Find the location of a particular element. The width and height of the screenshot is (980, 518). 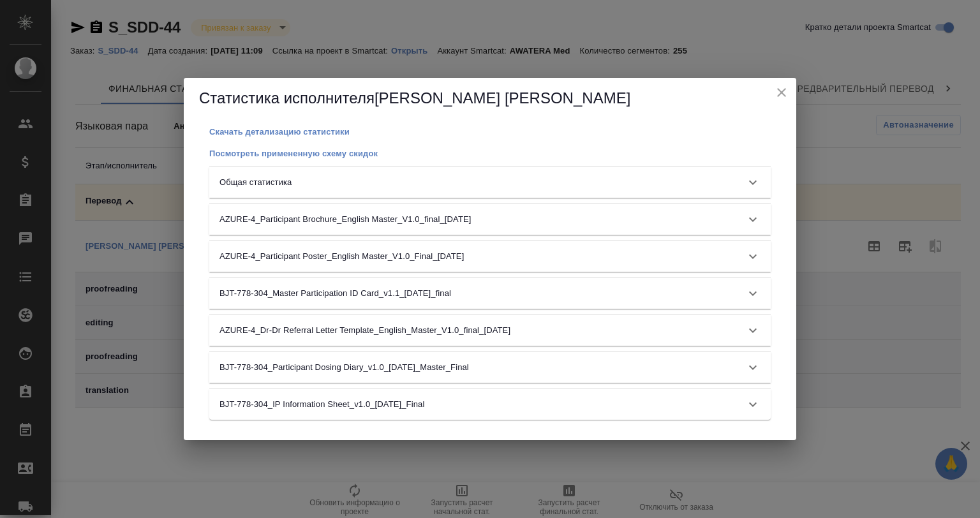

a: Посмотреть примененную схему скидок is located at coordinates (293, 152).